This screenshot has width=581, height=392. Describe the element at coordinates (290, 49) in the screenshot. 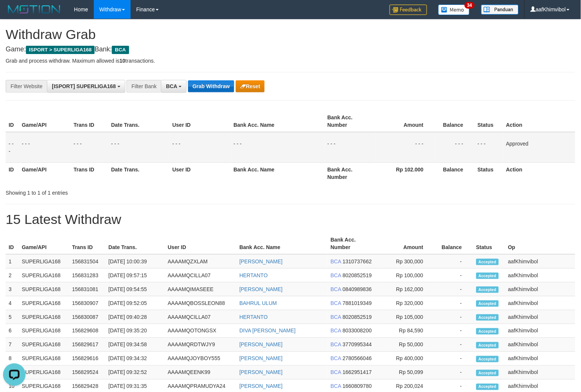

I see `h4: Game: Bank:` at that location.